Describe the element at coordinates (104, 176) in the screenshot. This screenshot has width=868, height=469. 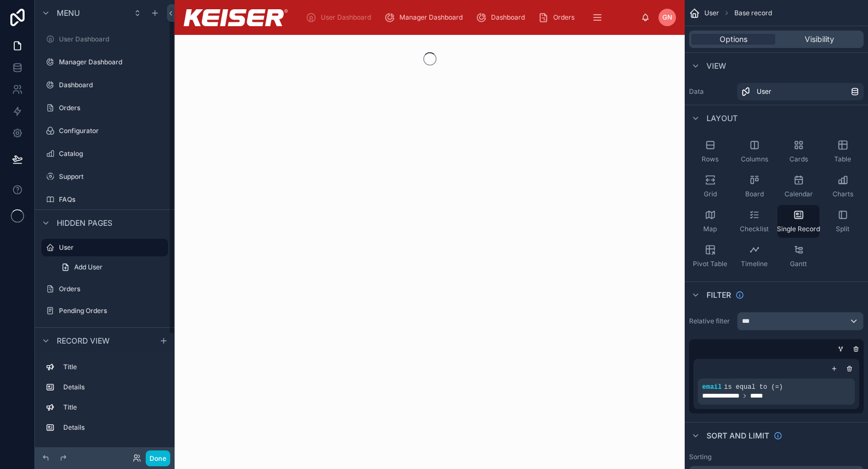
I see `a: Support` at that location.